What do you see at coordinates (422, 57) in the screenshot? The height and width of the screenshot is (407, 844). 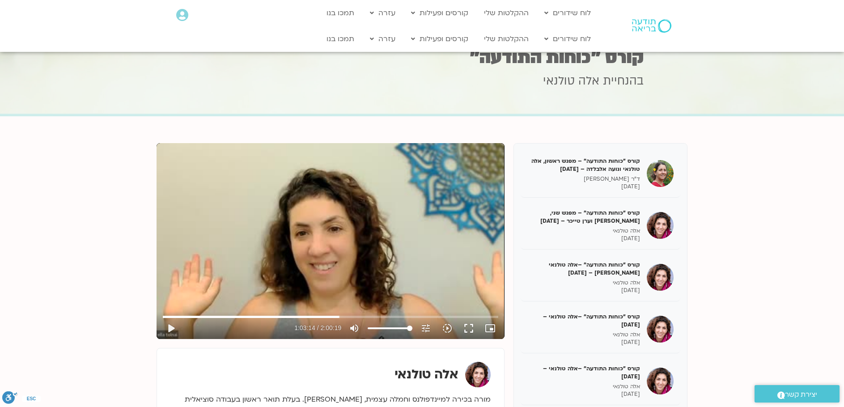 I see `h1: קורס "כוחות התודעה"` at bounding box center [422, 57].